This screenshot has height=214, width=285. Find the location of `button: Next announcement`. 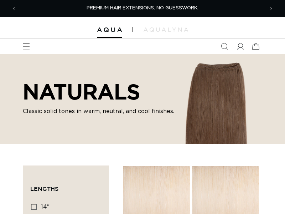

button: Next announcement is located at coordinates (271, 9).